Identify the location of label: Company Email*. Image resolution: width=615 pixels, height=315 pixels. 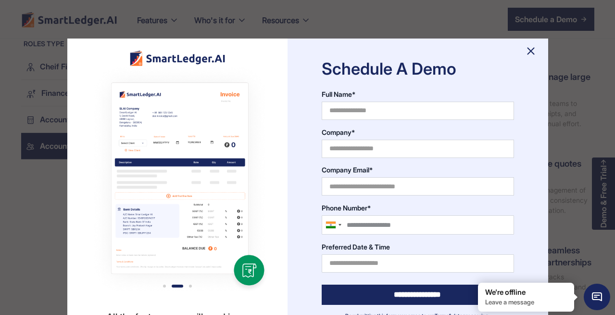
(418, 169).